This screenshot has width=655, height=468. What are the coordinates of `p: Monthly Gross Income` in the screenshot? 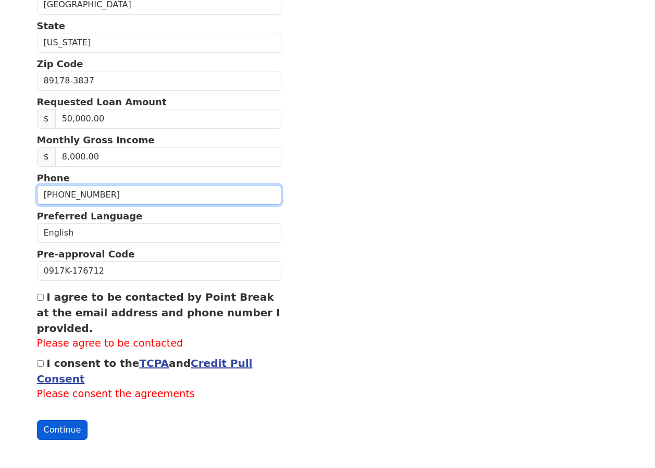 It's located at (159, 140).